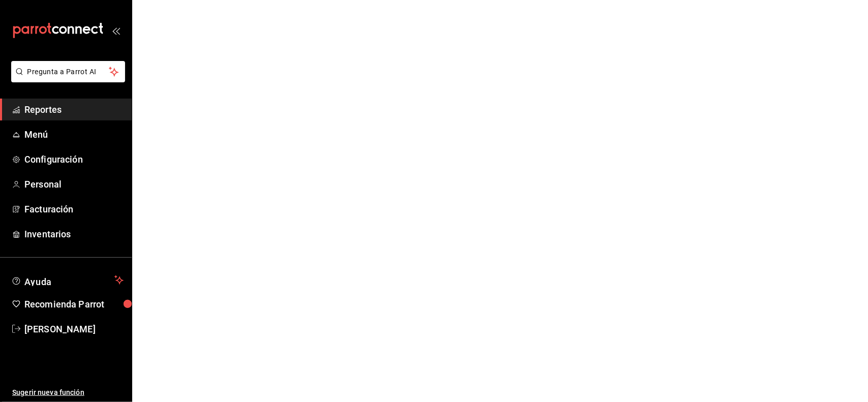  Describe the element at coordinates (74, 304) in the screenshot. I see `span: Recomienda Parrot` at that location.